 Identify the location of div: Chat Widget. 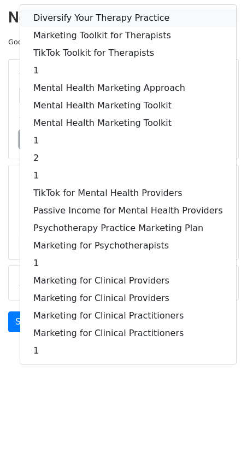
(220, 431).